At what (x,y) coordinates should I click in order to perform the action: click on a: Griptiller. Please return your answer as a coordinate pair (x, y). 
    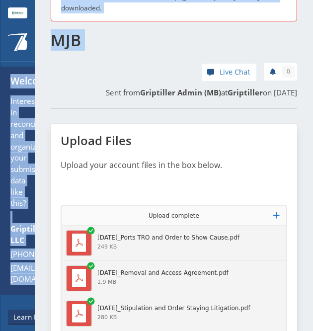
    Looking at the image, I should click on (17, 44).